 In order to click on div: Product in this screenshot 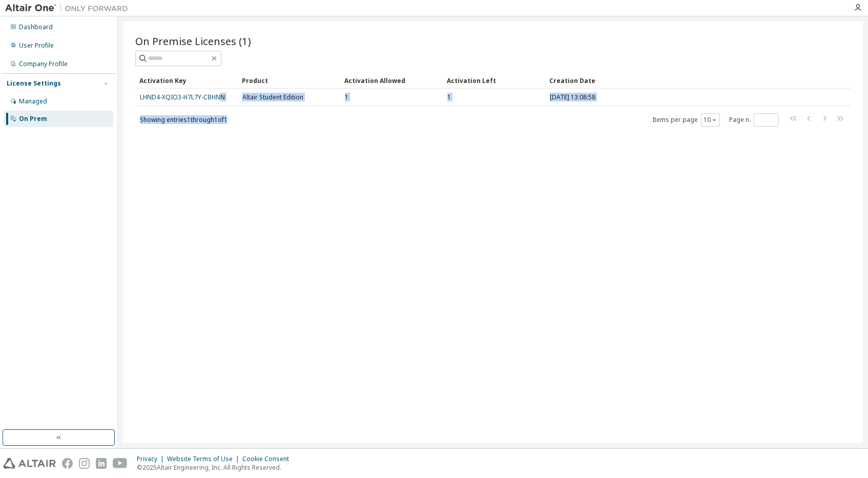, I will do `click(289, 81)`.